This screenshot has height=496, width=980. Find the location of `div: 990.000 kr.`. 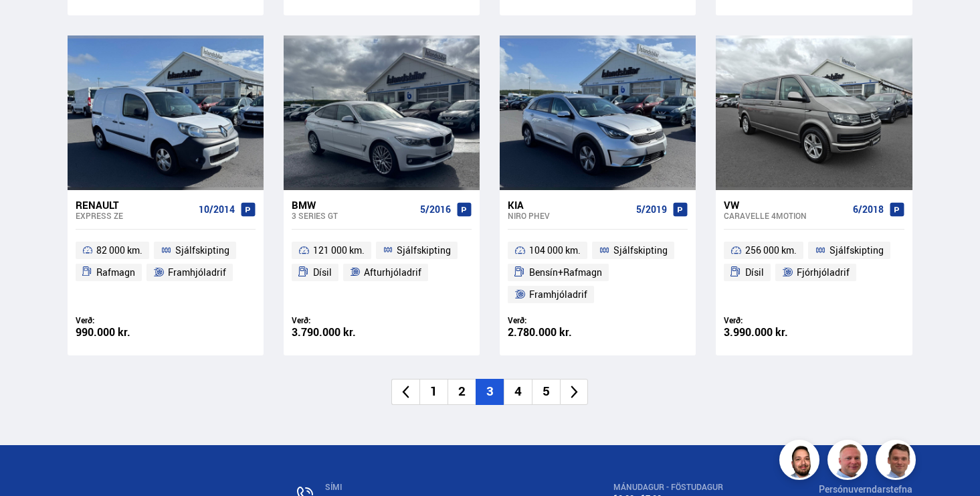

div: 990.000 kr. is located at coordinates (120, 332).